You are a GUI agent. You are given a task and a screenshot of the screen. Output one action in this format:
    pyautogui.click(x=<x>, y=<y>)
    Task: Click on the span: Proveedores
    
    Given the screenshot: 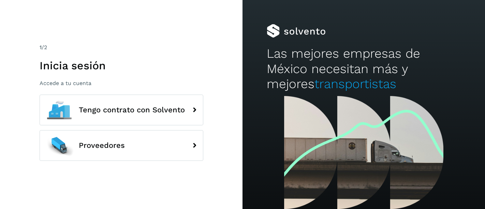 What is the action you would take?
    pyautogui.click(x=102, y=145)
    